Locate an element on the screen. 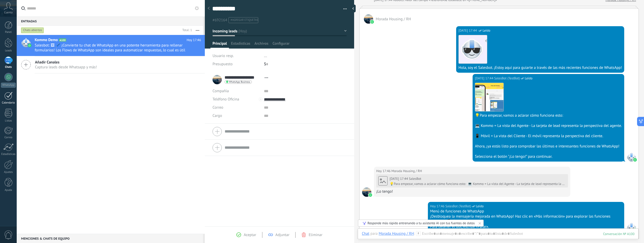  span: Añadir Canales is located at coordinates (66, 62).